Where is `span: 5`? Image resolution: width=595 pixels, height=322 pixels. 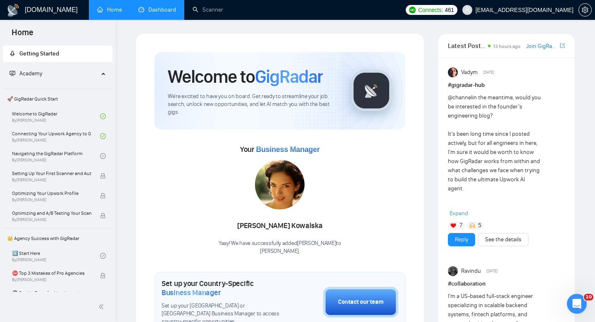 span: 5 is located at coordinates (480, 225).